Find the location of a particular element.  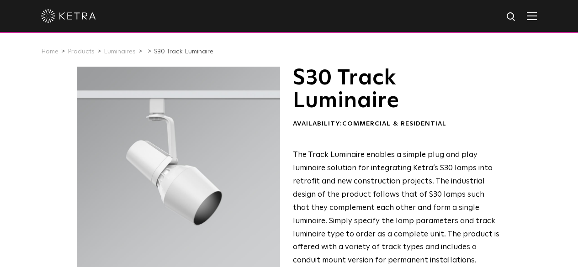

span: Commercial & Residential is located at coordinates (394, 124).